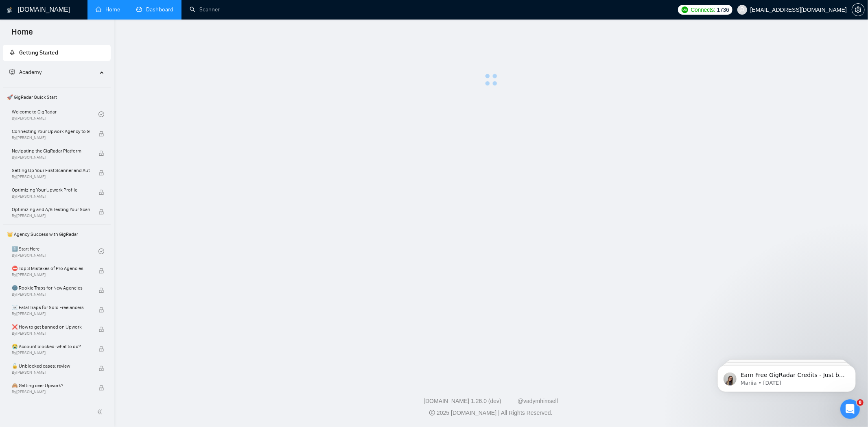  Describe the element at coordinates (57, 234) in the screenshot. I see `span: 👑 Agency Success with GigRadar` at that location.